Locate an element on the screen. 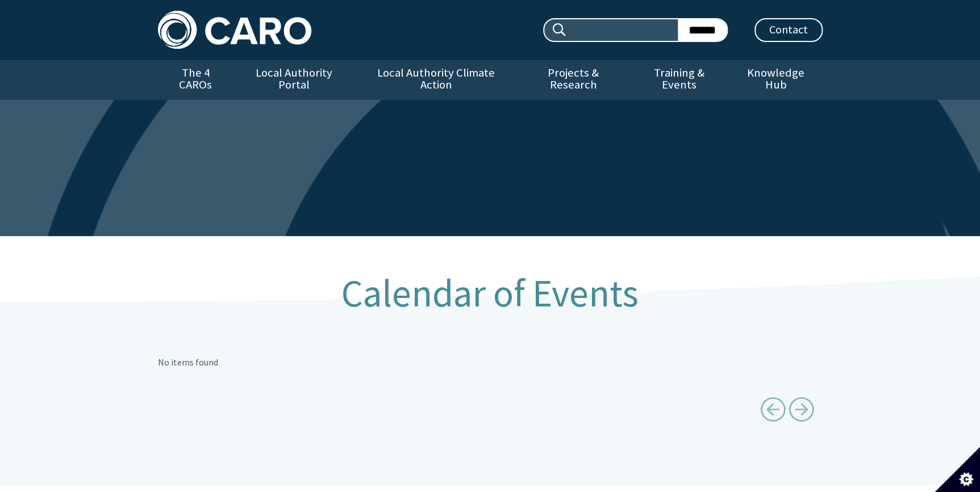 The height and width of the screenshot is (492, 980). a: Local Authority Climate Action is located at coordinates (436, 80).